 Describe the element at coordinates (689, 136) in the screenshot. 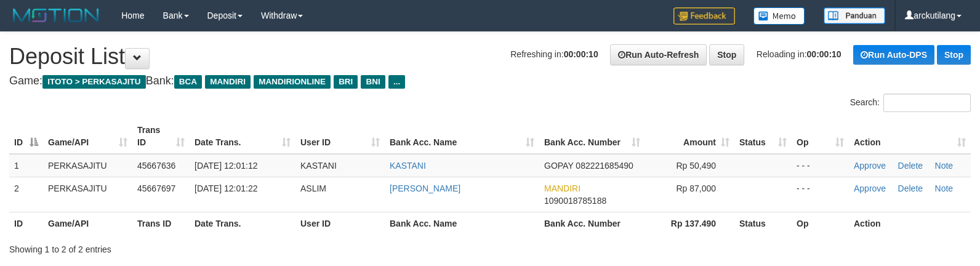

I see `th: Amount: activate to sort column ascending` at that location.